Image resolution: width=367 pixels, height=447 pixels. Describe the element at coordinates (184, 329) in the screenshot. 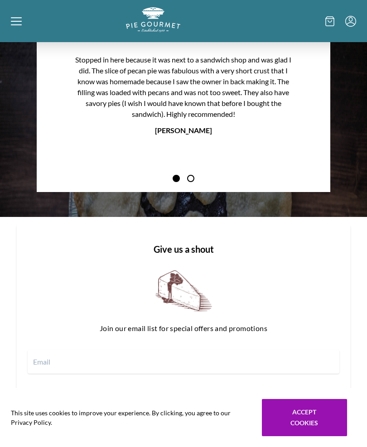

I see `p: Join our email list for special offers and promotions` at that location.